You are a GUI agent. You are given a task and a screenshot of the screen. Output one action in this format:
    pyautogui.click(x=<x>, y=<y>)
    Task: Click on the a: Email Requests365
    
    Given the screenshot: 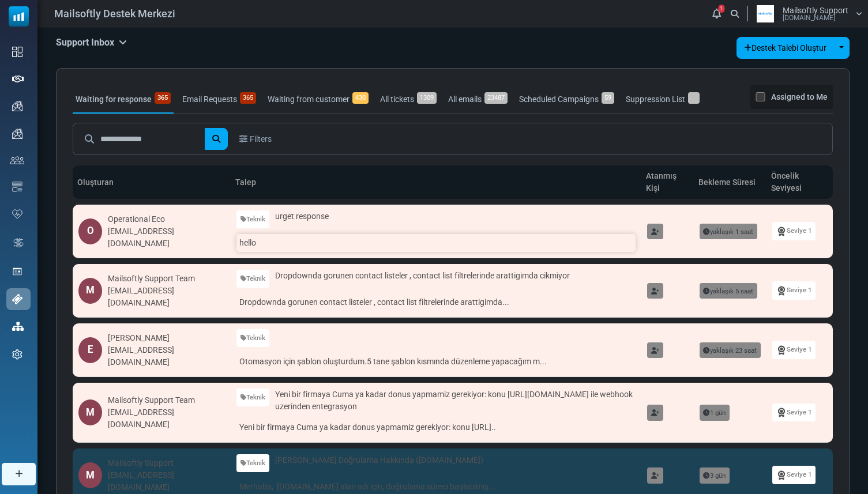 What is the action you would take?
    pyautogui.click(x=219, y=99)
    